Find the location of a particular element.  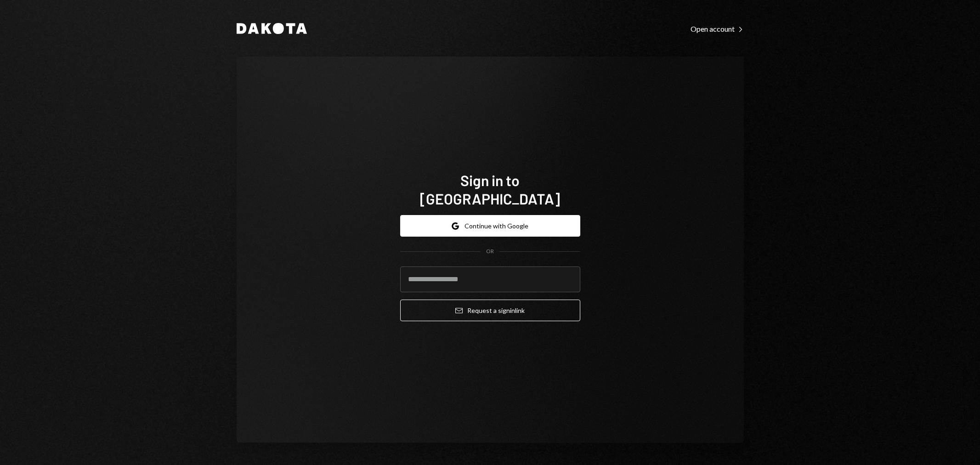

button: Request a signinlink is located at coordinates (490, 310).